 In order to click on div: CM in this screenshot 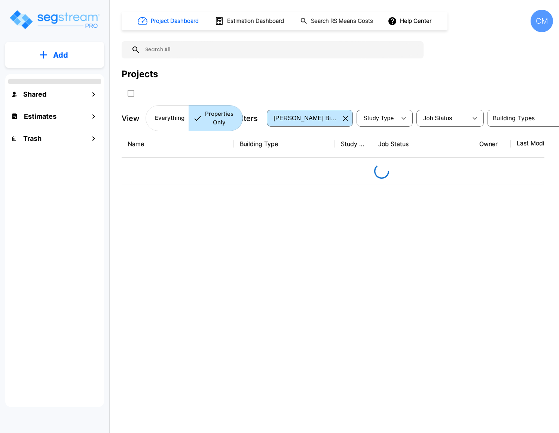, I will do `click(542, 21)`.